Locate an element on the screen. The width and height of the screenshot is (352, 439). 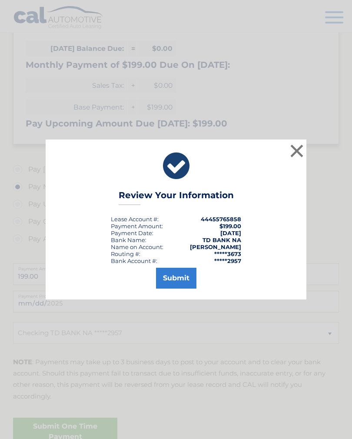
div: Payment Amount: is located at coordinates (137, 226).